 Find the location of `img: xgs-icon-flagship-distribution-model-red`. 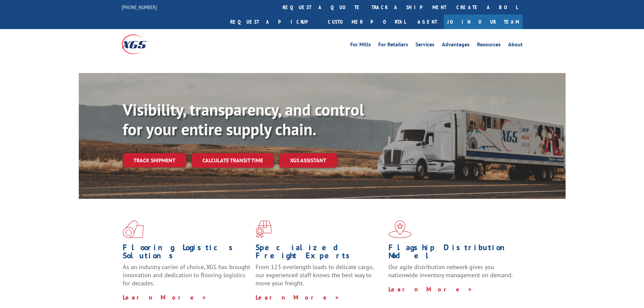

img: xgs-icon-flagship-distribution-model-red is located at coordinates (400, 229).